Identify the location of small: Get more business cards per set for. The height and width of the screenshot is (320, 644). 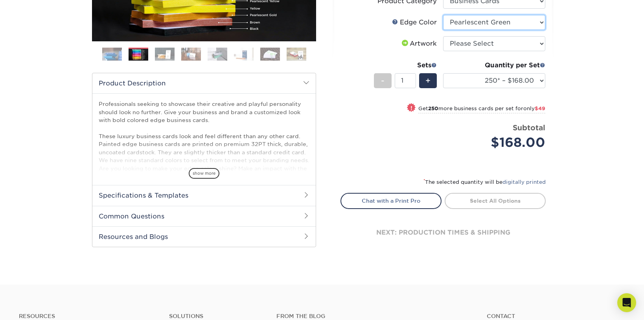
(482, 109).